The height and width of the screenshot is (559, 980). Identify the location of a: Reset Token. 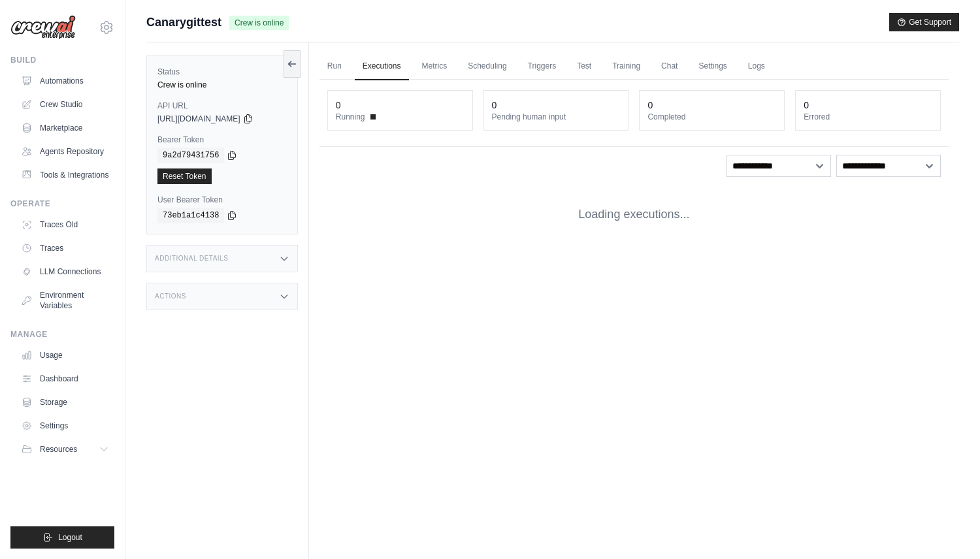
(184, 176).